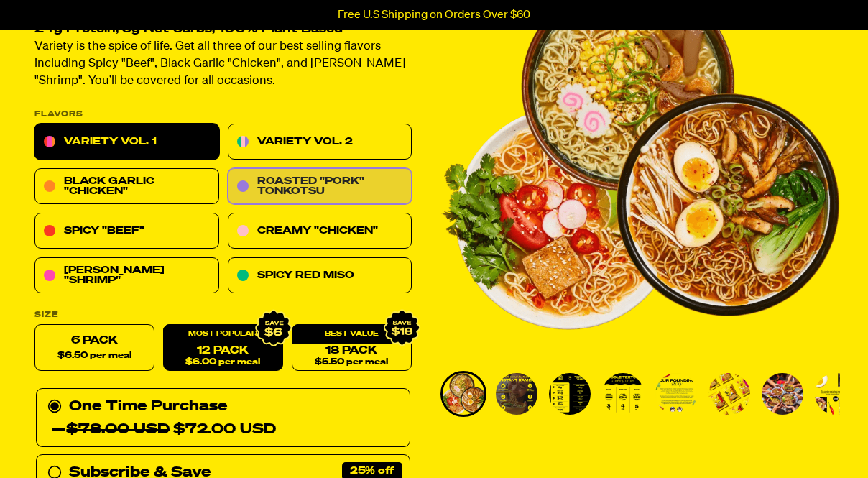 Image resolution: width=868 pixels, height=478 pixels. Describe the element at coordinates (127, 142) in the screenshot. I see `a: Variety Vol. 1` at that location.